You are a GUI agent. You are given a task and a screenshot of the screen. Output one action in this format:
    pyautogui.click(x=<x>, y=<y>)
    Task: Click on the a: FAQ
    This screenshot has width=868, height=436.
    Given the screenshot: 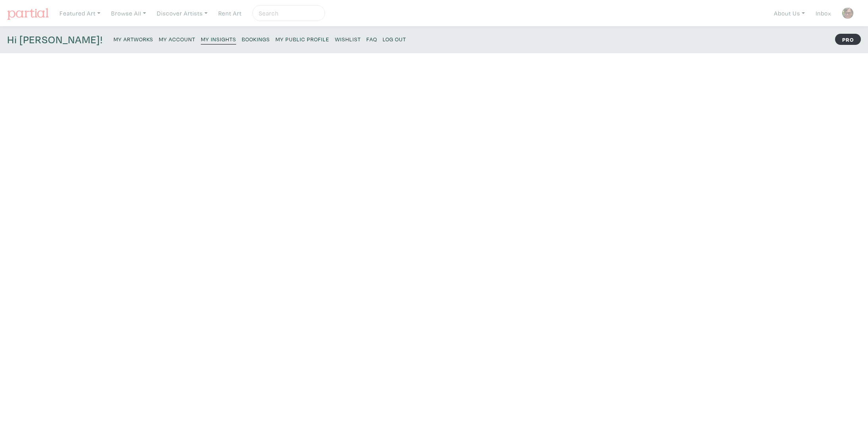 What is the action you would take?
    pyautogui.click(x=371, y=39)
    